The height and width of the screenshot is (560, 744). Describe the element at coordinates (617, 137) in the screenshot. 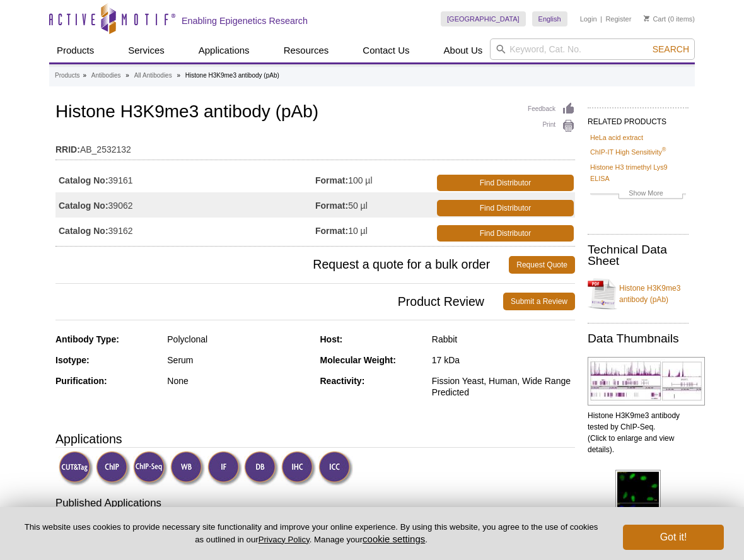

I see `a: HeLa acid extract` at that location.